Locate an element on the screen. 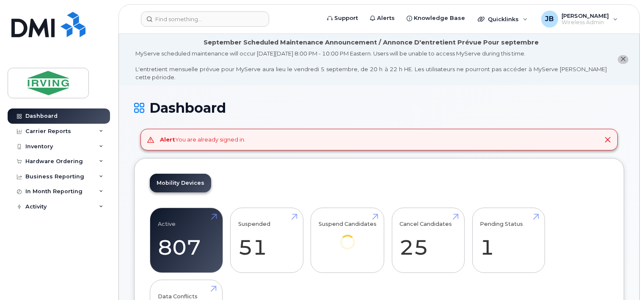 Image resolution: width=644 pixels, height=300 pixels. a: Pending Status 1 is located at coordinates (509, 241).